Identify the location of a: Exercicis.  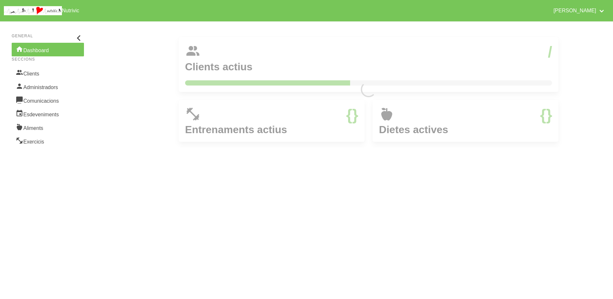
(48, 141).